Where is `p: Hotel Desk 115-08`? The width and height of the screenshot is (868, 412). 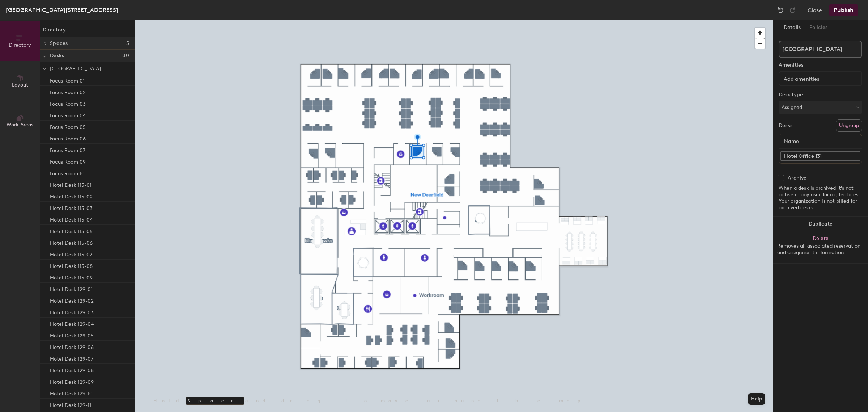
p: Hotel Desk 115-08 is located at coordinates (71, 265).